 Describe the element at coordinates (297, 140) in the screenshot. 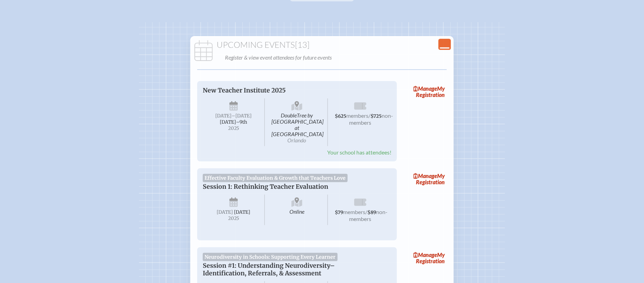

I see `span: Orlando` at that location.